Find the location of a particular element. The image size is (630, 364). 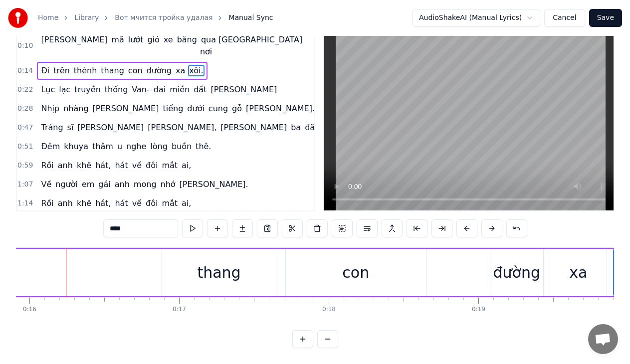

span: đã is located at coordinates (310, 127).